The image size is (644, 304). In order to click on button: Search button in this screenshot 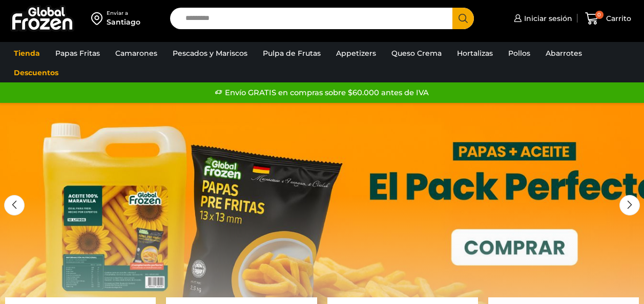, I will do `click(463, 19)`.